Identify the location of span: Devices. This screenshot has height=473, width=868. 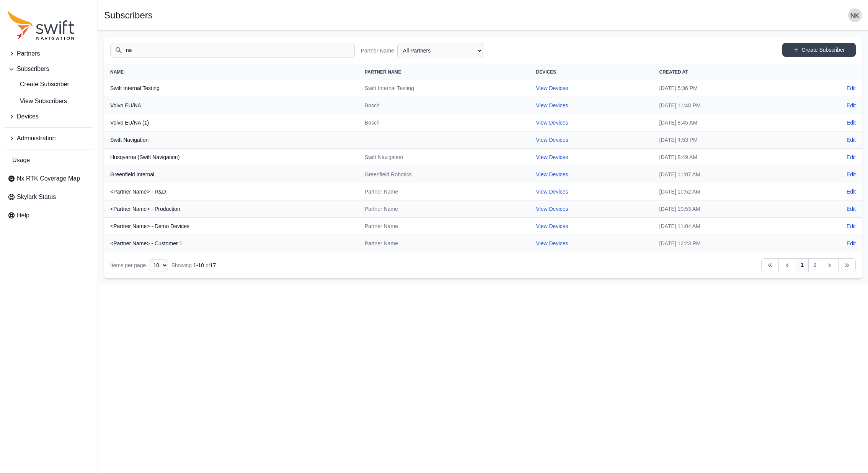
(27, 117).